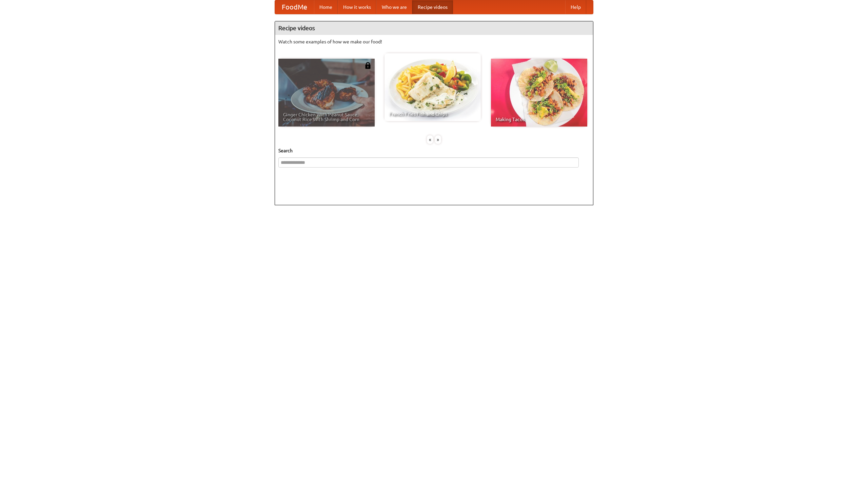 This screenshot has height=480, width=868. What do you see at coordinates (539, 119) in the screenshot?
I see `span: Making Tacos` at bounding box center [539, 119].